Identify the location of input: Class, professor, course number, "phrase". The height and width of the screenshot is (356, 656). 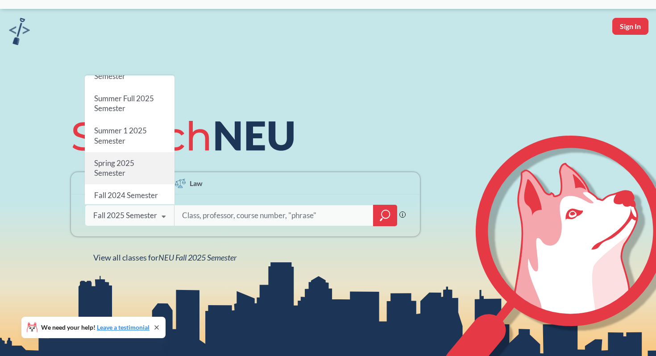
(274, 216).